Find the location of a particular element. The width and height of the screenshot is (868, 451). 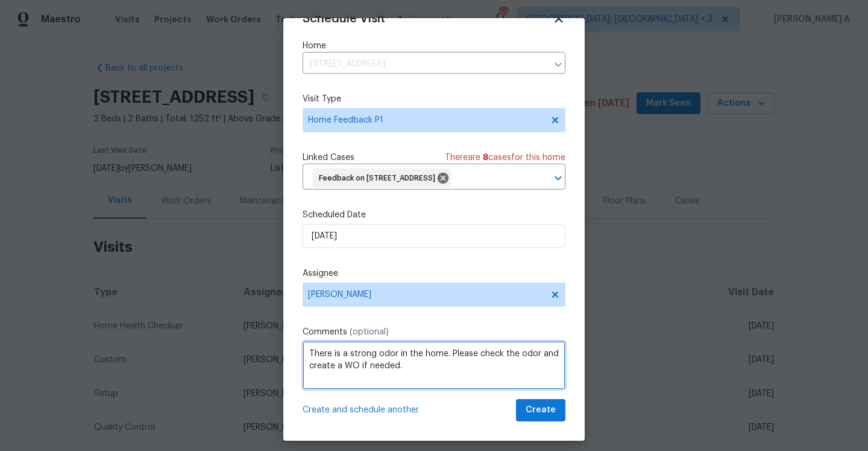

span: Home Feedback P1 is located at coordinates (425, 120).